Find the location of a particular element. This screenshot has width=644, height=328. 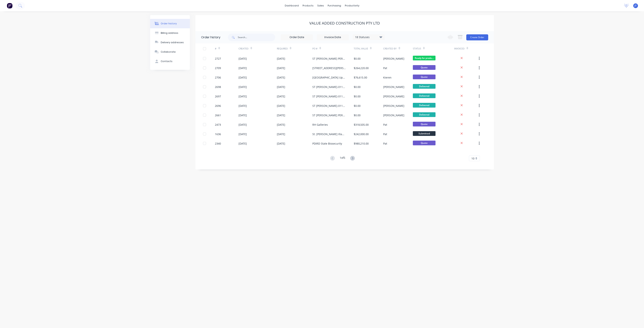

img: Factory is located at coordinates (10, 6).